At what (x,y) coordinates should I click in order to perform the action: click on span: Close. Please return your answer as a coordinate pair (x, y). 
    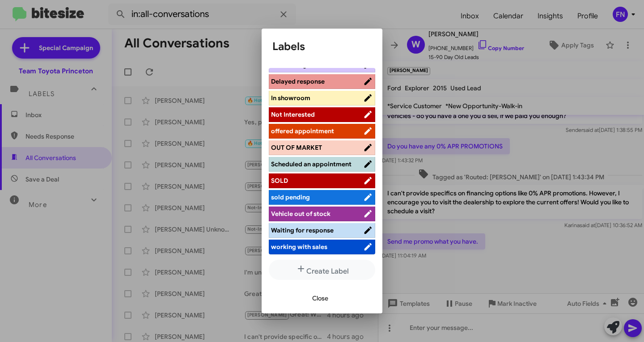
    Looking at the image, I should click on (320, 298).